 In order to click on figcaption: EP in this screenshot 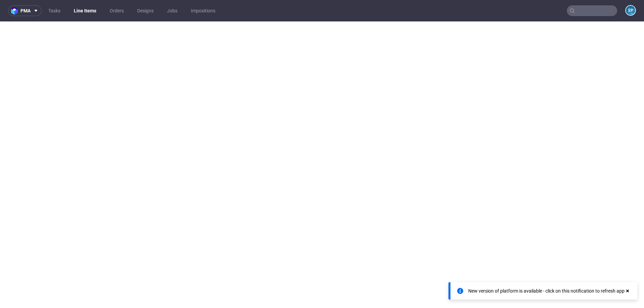, I will do `click(631, 10)`.